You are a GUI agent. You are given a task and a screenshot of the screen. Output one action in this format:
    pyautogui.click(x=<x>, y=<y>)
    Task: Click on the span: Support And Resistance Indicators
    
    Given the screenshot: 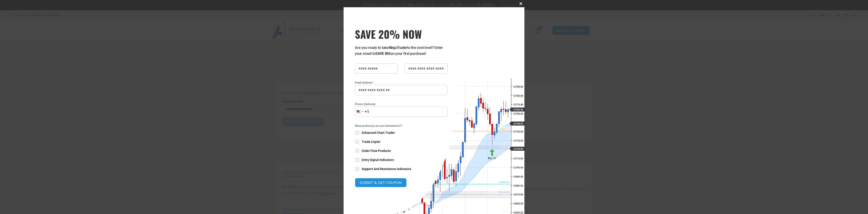 What is the action you would take?
    pyautogui.click(x=386, y=169)
    